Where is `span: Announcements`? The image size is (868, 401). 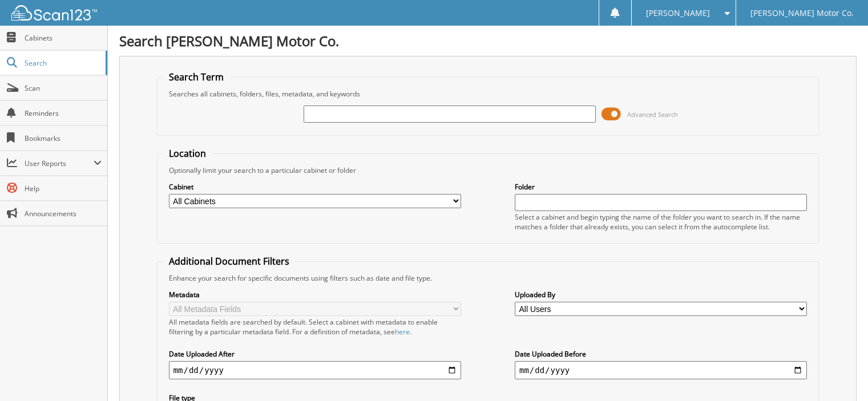
span: Announcements is located at coordinates (63, 213).